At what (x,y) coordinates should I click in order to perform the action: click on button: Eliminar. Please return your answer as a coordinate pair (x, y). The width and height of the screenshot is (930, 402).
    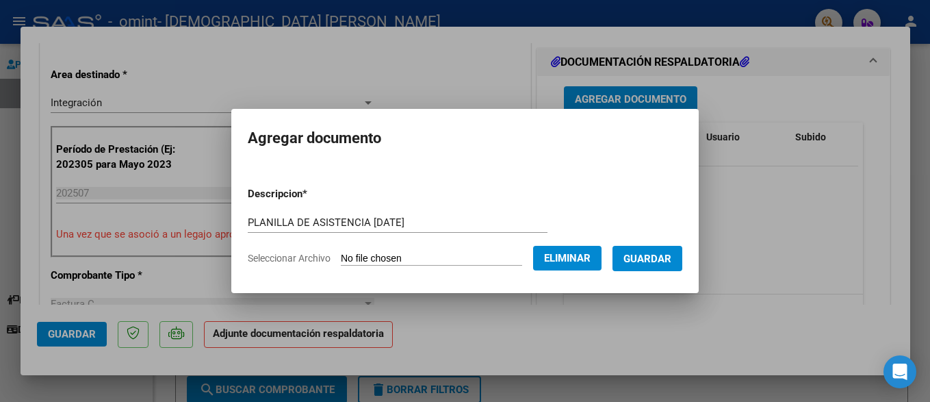
    Looking at the image, I should click on (567, 258).